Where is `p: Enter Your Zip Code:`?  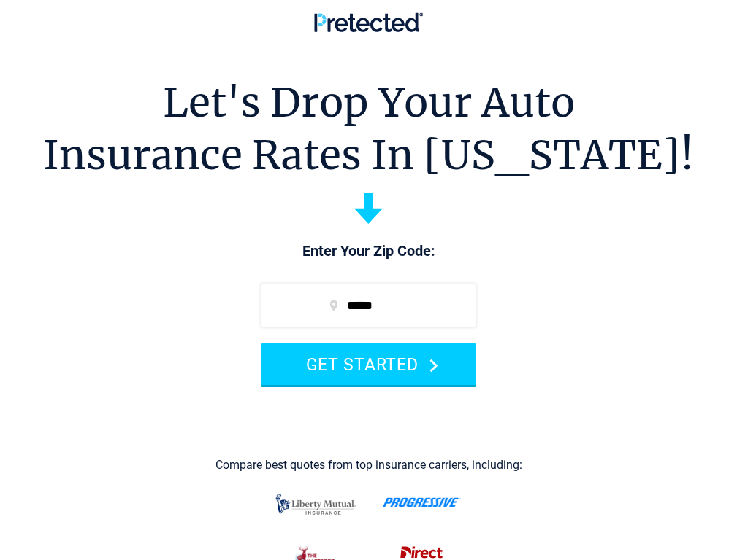 p: Enter Your Zip Code: is located at coordinates (368, 252).